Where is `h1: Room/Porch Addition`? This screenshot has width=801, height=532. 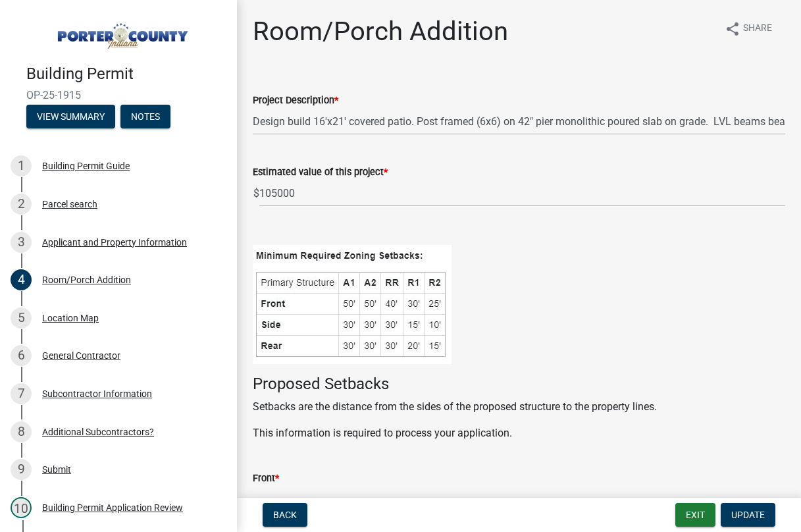 h1: Room/Porch Addition is located at coordinates (380, 31).